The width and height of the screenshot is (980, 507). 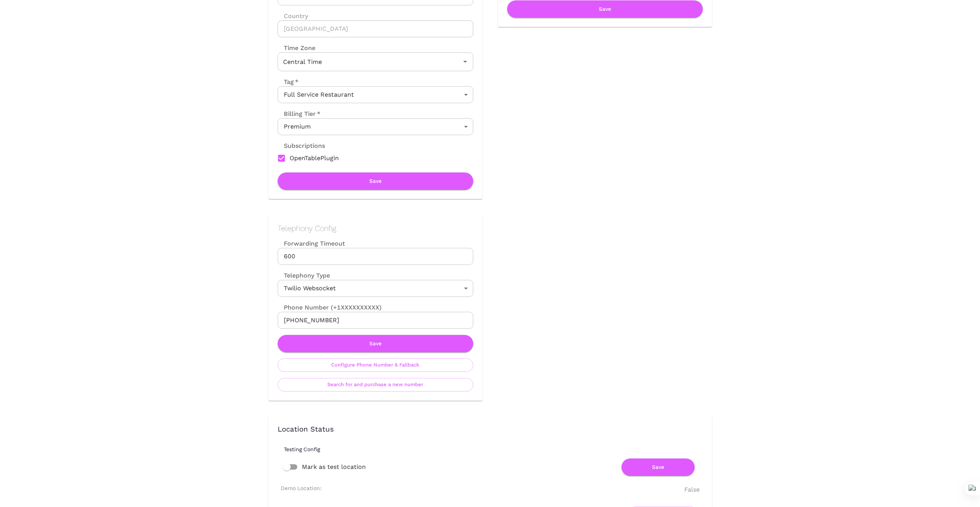 I want to click on div: False, so click(x=692, y=490).